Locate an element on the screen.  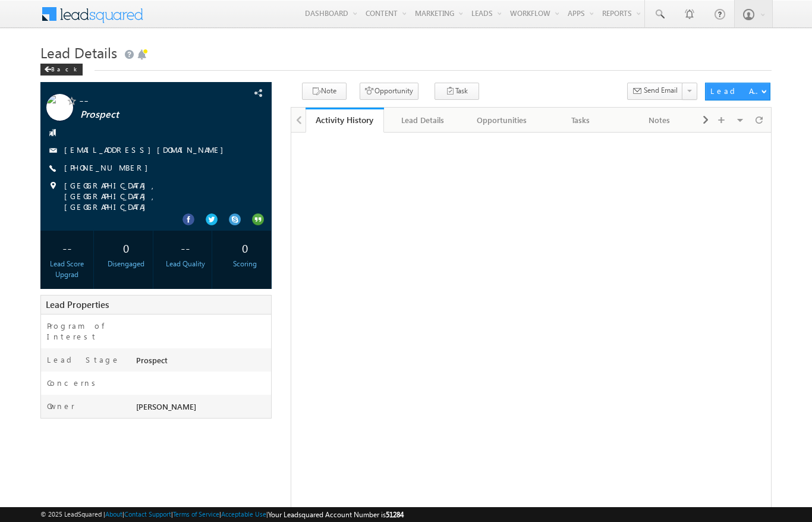
label: Concerns is located at coordinates (73, 383).